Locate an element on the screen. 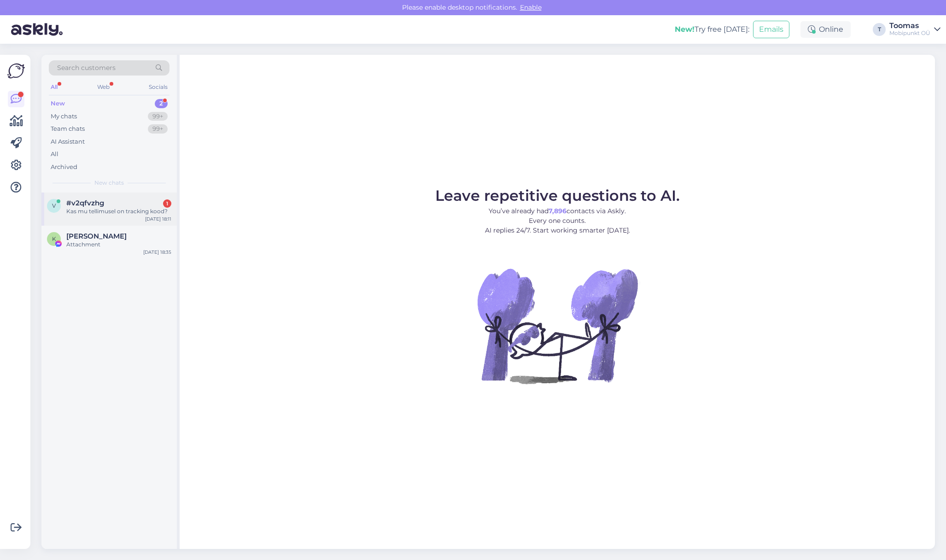 Image resolution: width=946 pixels, height=560 pixels. div: Online is located at coordinates (825, 30).